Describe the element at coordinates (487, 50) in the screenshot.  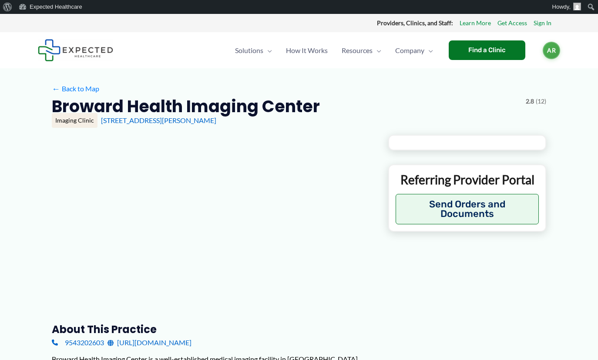
I see `div: Find a Clinic` at that location.